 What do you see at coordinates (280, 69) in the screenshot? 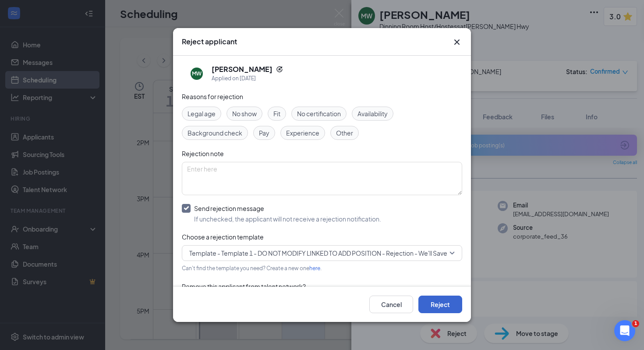
I see `svg: Reapply` at bounding box center [280, 69].